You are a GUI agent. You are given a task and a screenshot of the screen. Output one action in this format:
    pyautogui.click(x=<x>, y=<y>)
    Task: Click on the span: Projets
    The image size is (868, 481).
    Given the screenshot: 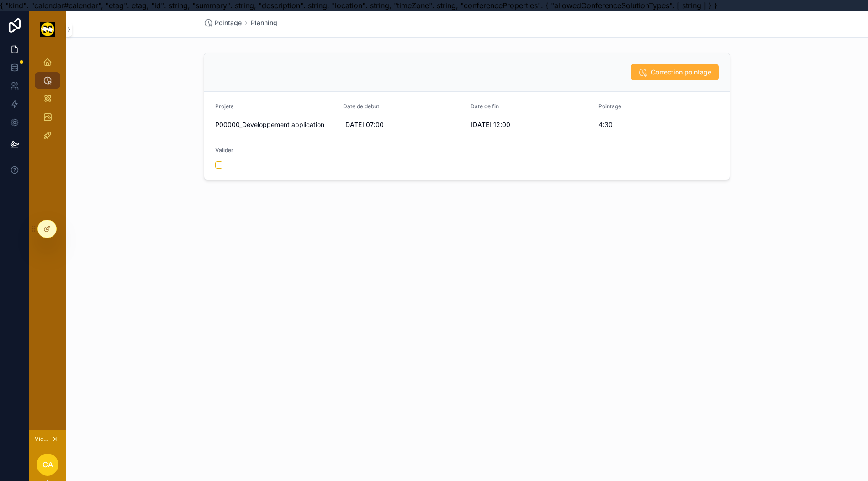 What is the action you would take?
    pyautogui.click(x=225, y=106)
    